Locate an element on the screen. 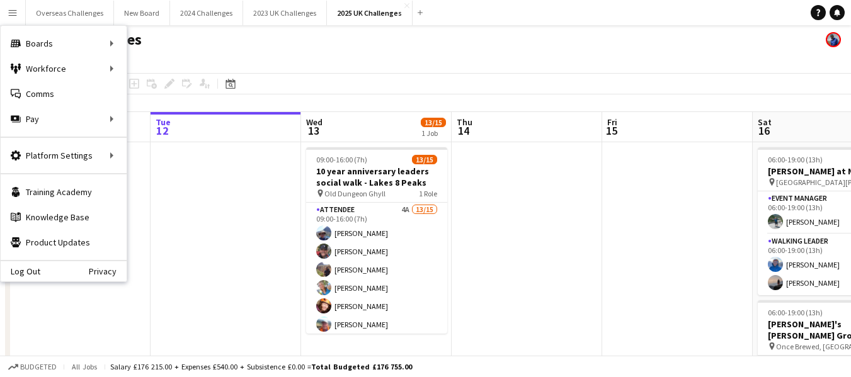 The image size is (851, 377). span: 15 is located at coordinates (611, 130).